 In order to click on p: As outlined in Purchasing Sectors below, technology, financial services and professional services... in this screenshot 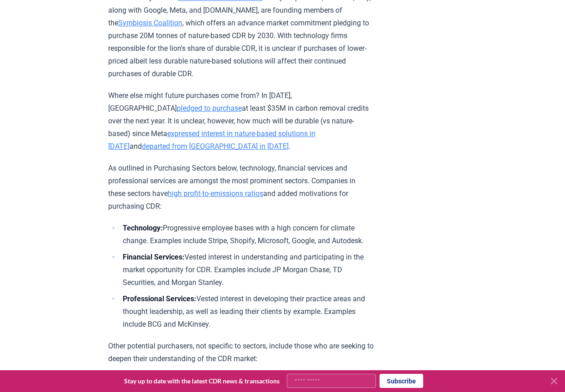, I will do `click(241, 188)`.